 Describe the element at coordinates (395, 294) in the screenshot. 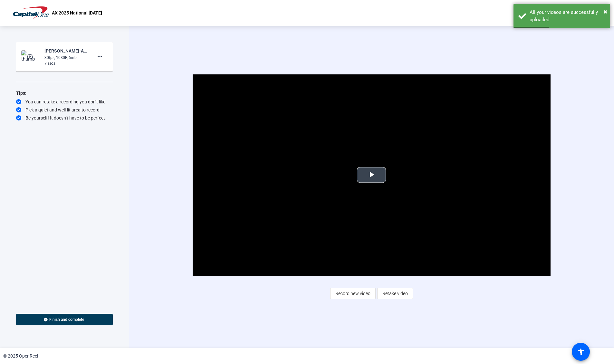

I see `button: Retake video` at that location.